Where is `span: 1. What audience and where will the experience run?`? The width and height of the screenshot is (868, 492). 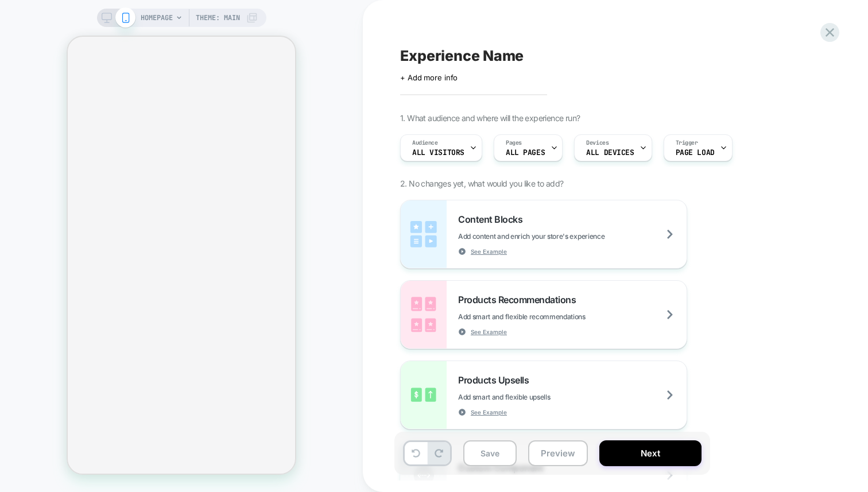
span: 1. What audience and where will the experience run? is located at coordinates (490, 118).